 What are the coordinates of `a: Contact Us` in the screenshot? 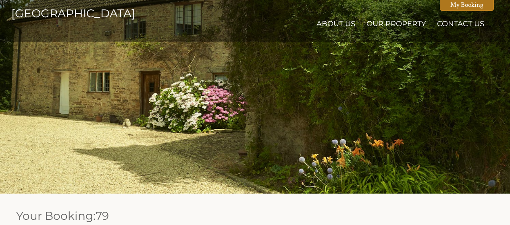 It's located at (460, 24).